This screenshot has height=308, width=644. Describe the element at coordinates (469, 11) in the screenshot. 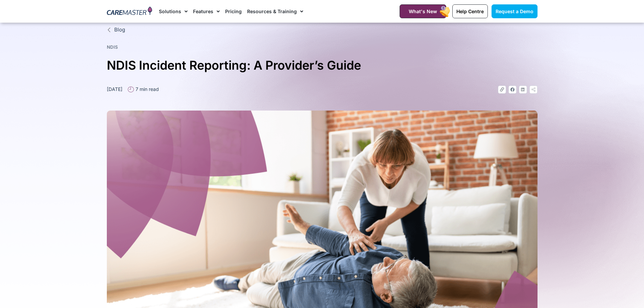

I see `a: Help Centre` at that location.